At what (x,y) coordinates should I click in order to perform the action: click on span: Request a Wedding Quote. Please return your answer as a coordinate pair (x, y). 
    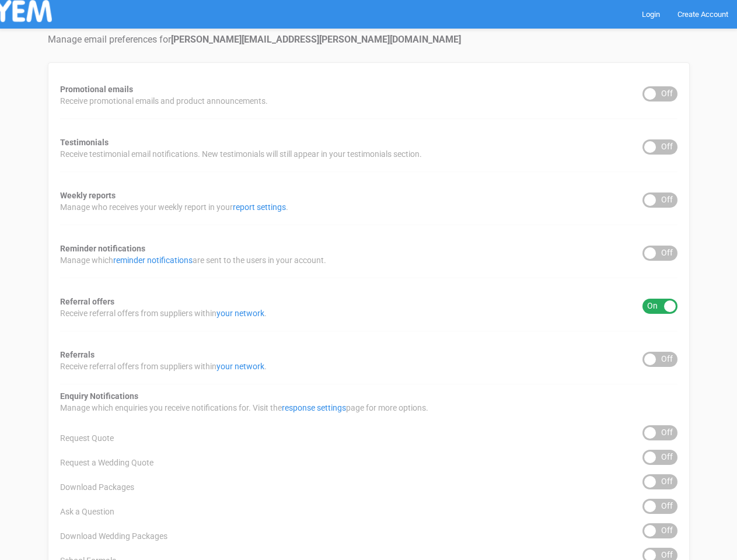
    Looking at the image, I should click on (107, 463).